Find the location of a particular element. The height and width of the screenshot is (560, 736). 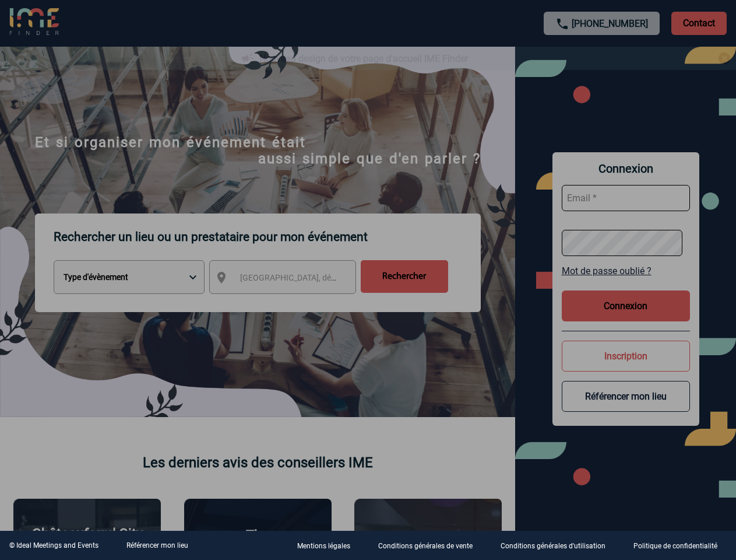

div: © Ideal Meetings and Events is located at coordinates (54, 545).